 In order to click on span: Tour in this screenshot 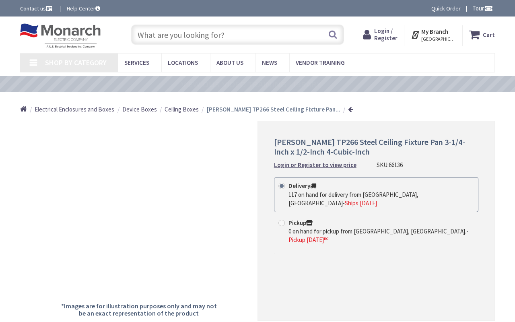, I will do `click(483, 8)`.